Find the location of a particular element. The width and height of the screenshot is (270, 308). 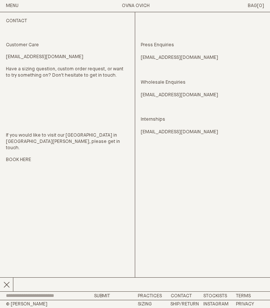

a: Stockists is located at coordinates (215, 295).